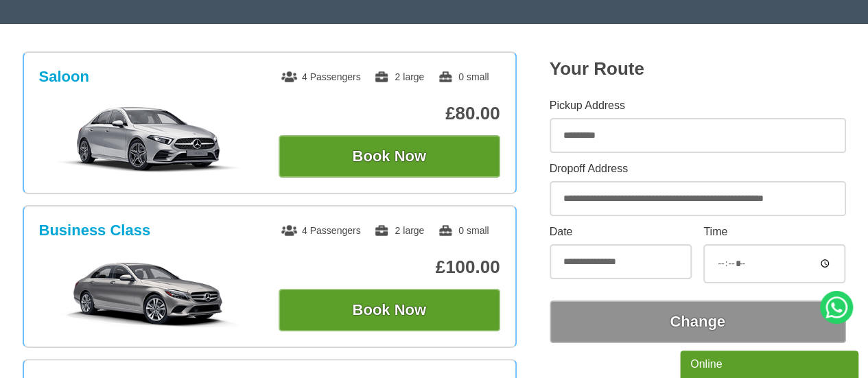 This screenshot has height=378, width=868. What do you see at coordinates (698, 169) in the screenshot?
I see `label: Dropoff Address` at bounding box center [698, 169].